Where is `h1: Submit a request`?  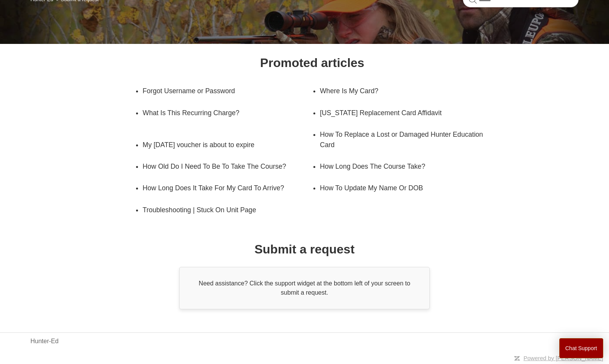 h1: Submit a request is located at coordinates (304, 249).